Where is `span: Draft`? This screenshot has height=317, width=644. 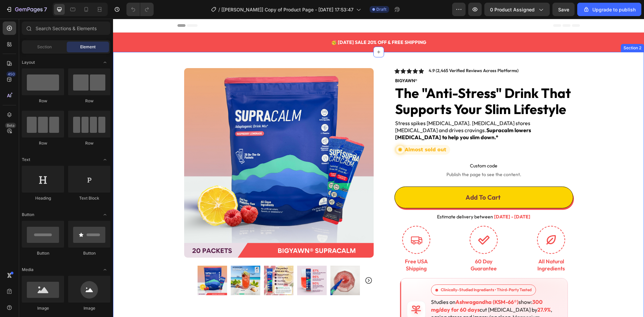
span: Draft is located at coordinates (381, 10).